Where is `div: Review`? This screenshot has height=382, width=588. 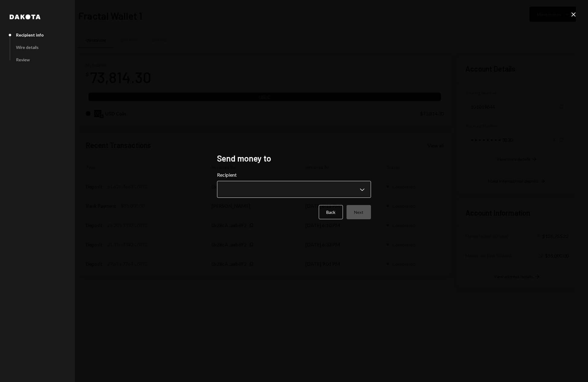 div: Review is located at coordinates (23, 59).